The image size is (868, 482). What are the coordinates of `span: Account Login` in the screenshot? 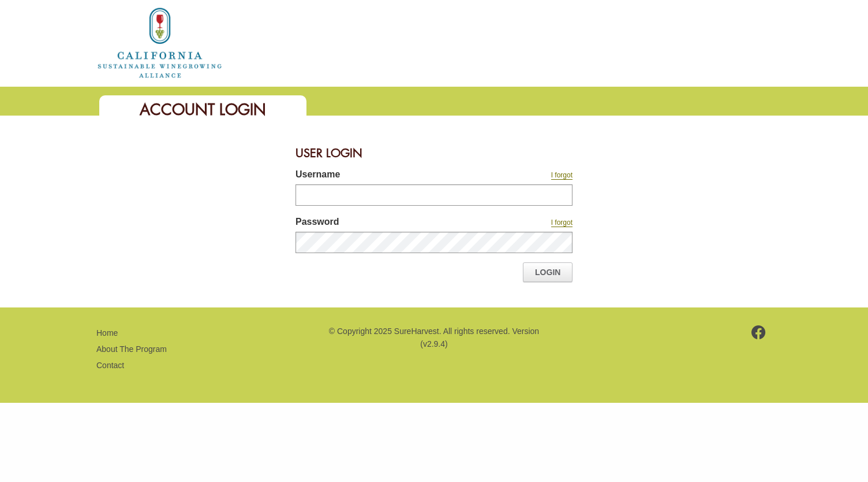 It's located at (202, 109).